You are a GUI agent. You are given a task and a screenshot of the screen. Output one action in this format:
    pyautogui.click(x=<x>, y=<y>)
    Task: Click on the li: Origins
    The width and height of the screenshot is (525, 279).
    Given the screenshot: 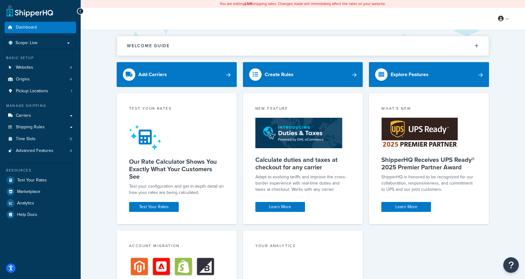 What is the action you would take?
    pyautogui.click(x=40, y=79)
    